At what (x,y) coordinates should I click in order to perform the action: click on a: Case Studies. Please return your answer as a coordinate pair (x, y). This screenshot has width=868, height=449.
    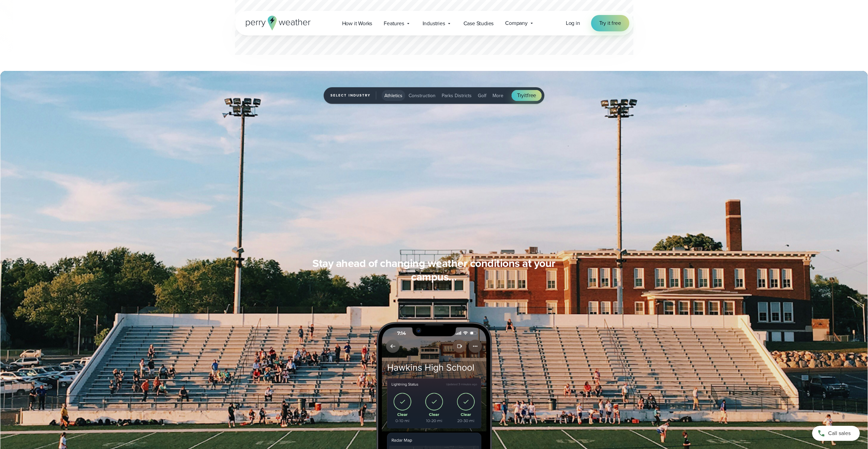
    Looking at the image, I should click on (479, 23).